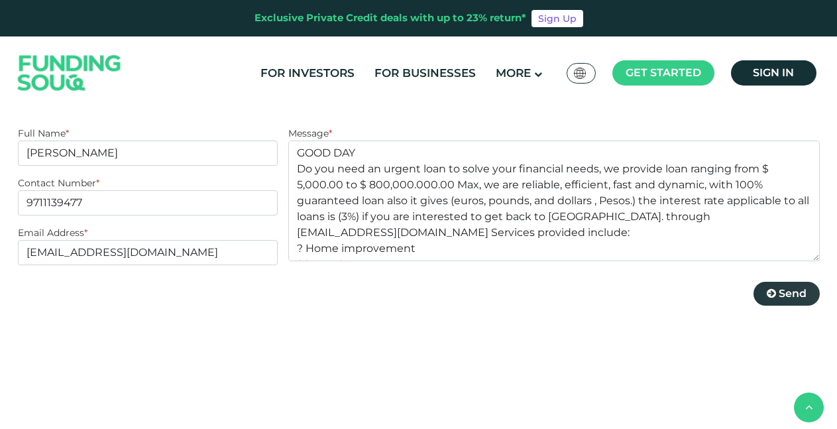 This screenshot has width=837, height=429. I want to click on button: Send, so click(786, 293).